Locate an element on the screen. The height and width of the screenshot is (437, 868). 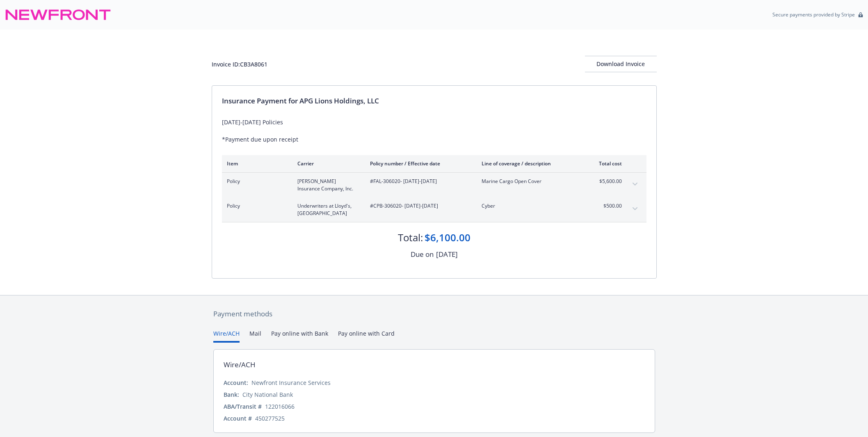
span: Marine Cargo Open Cover is located at coordinates (529, 181).